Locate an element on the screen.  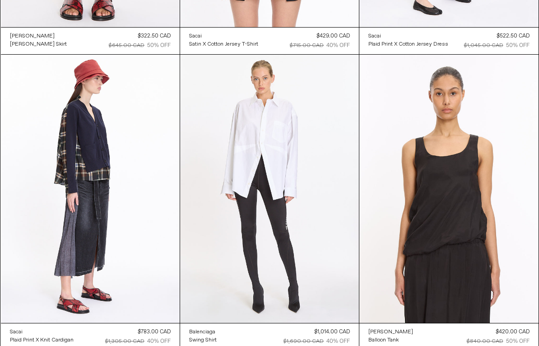
div: $420.00 CAD is located at coordinates (513, 332).